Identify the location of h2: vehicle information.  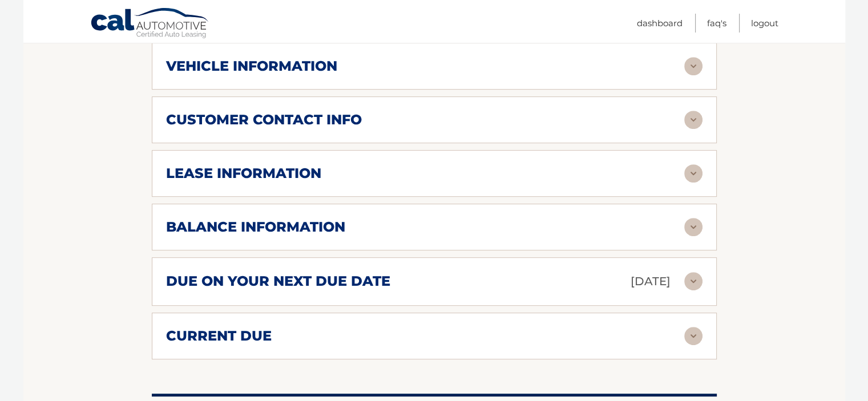
(252, 66).